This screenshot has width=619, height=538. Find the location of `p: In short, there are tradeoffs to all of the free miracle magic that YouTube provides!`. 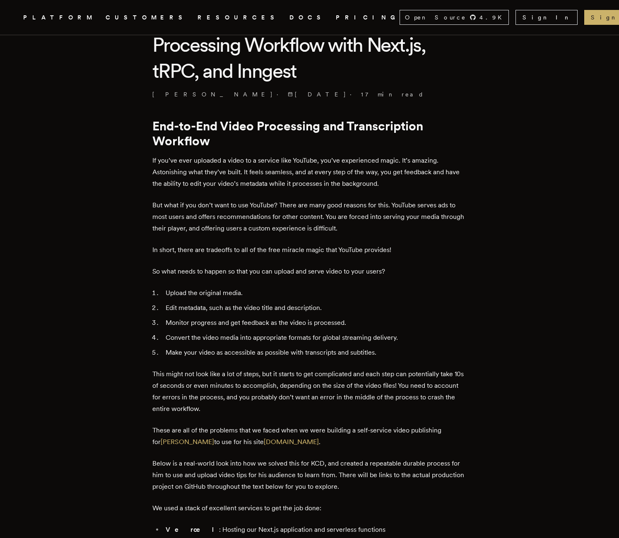

p: In short, there are tradeoffs to all of the free miracle magic that YouTube provides! is located at coordinates (310, 250).